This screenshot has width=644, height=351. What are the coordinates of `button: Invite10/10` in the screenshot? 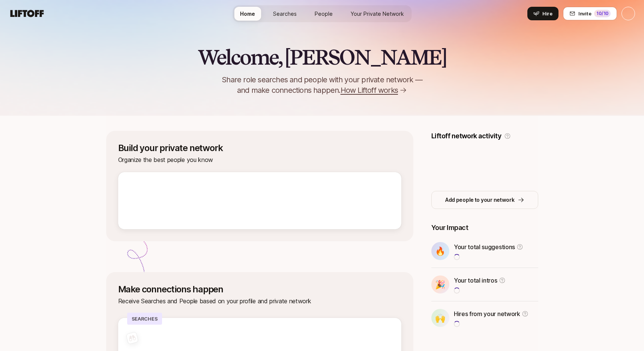 It's located at (590, 13).